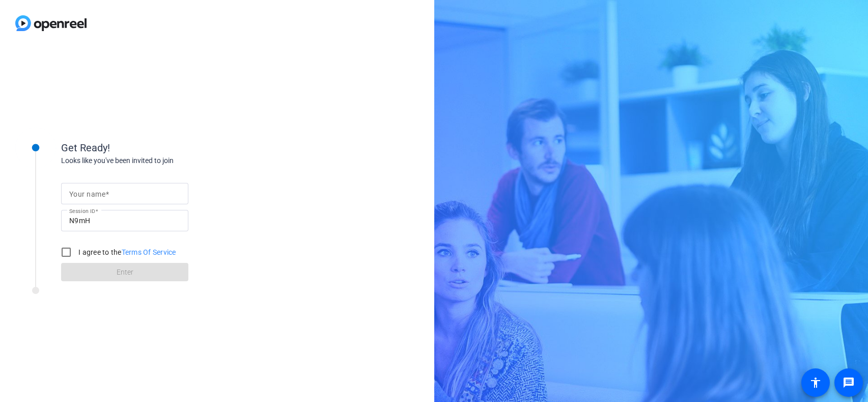 This screenshot has width=868, height=402. What do you see at coordinates (163, 148) in the screenshot?
I see `div: Get Ready!` at bounding box center [163, 148].